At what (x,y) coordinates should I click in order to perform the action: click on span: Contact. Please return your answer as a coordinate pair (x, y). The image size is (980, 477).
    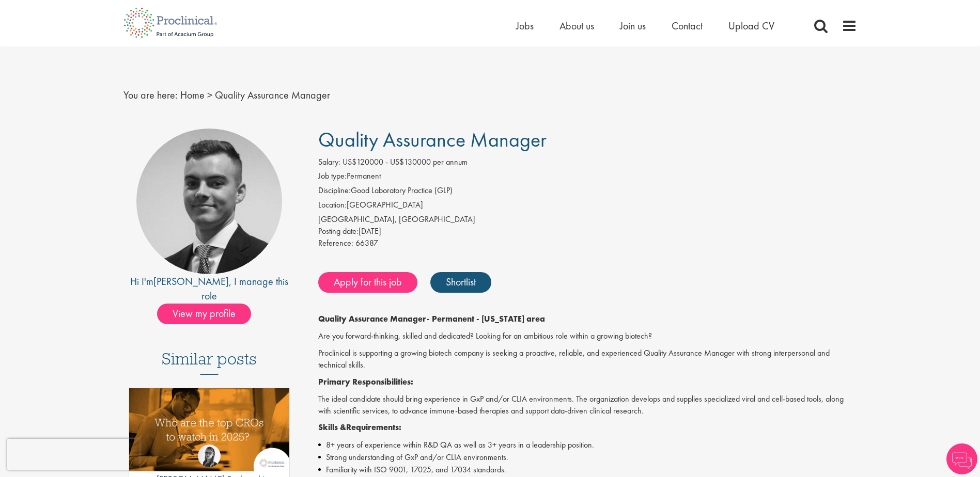
    Looking at the image, I should click on (687, 26).